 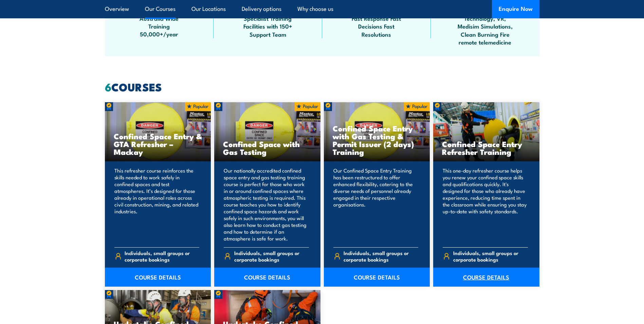 I want to click on span: Technology, VR, Medisim Simulations, Clean Burning Fire remote telemedicine, so click(x=485, y=30).